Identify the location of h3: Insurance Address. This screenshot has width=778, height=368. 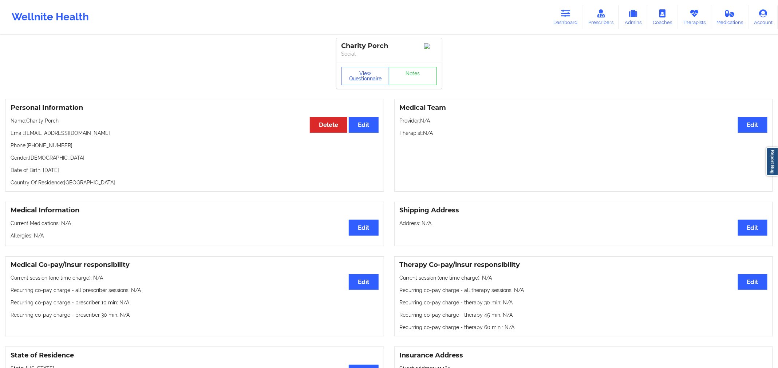
(584, 356).